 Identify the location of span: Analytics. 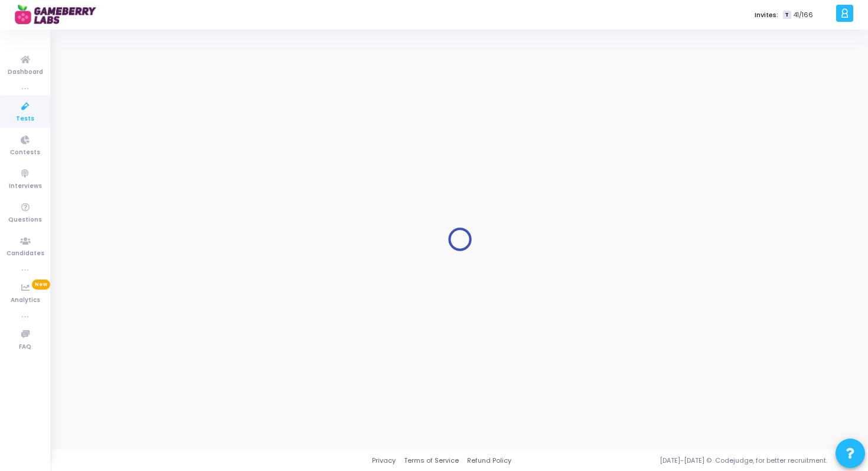
(25, 300).